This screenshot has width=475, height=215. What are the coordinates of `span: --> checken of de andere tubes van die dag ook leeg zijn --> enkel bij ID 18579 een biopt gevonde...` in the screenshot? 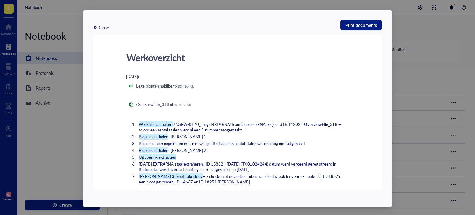 It's located at (240, 179).